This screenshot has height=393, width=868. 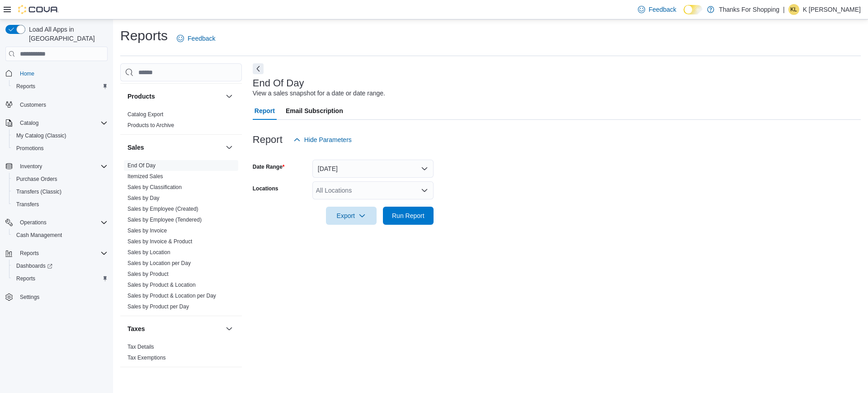 What do you see at coordinates (155, 187) in the screenshot?
I see `a: Sales by Classification` at bounding box center [155, 187].